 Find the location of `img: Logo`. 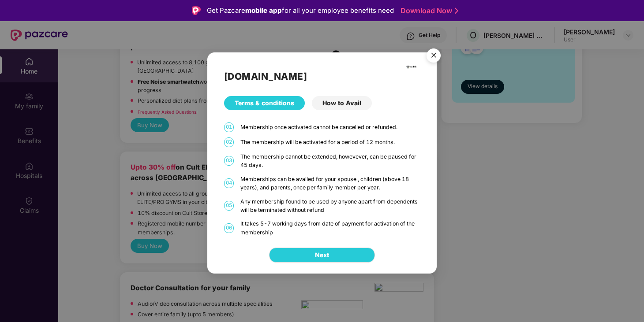

img: Logo is located at coordinates (196, 11).